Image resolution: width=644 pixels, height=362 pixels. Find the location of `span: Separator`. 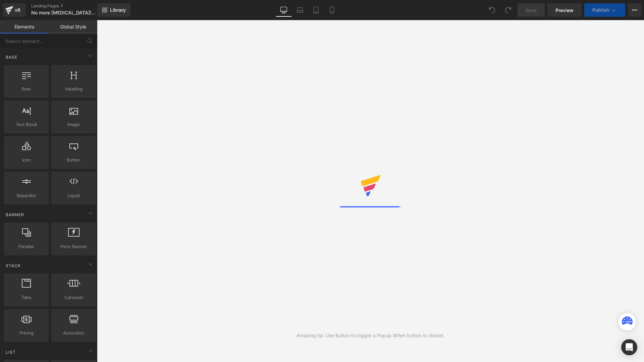

span: Separator is located at coordinates (26, 196).